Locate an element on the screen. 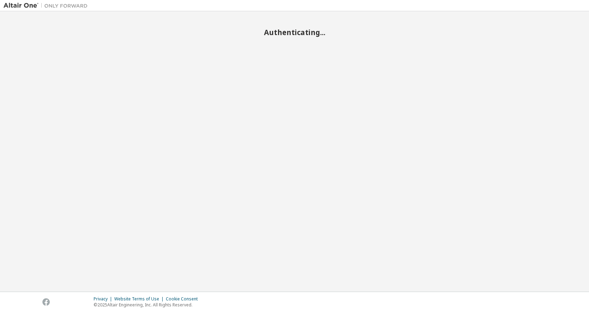 The image size is (589, 312). h2: Authenticating... is located at coordinates (295, 32).